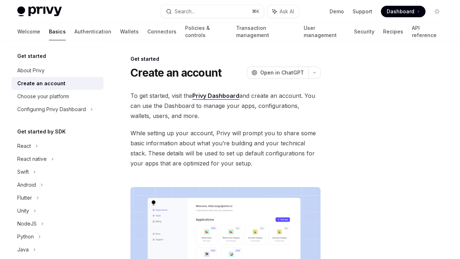 The image size is (460, 259). What do you see at coordinates (265, 32) in the screenshot?
I see `a: Transaction management` at bounding box center [265, 32].